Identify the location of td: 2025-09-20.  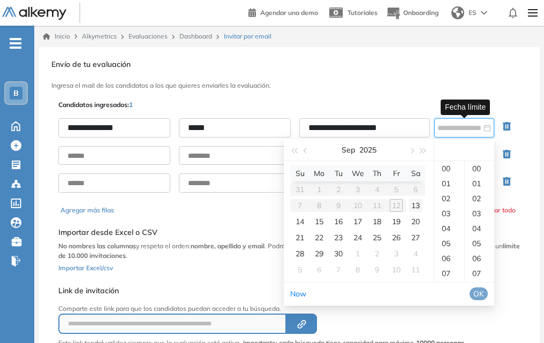
(415, 222).